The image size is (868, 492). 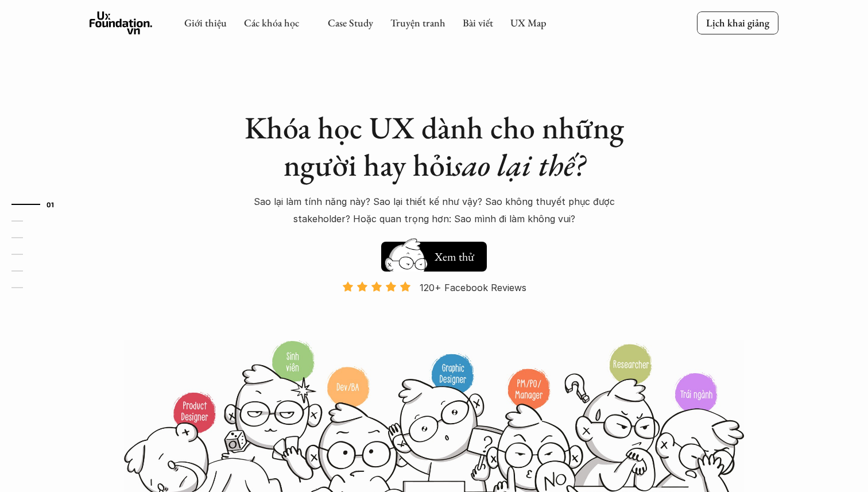 I want to click on p: Lịch khai giảng, so click(x=738, y=23).